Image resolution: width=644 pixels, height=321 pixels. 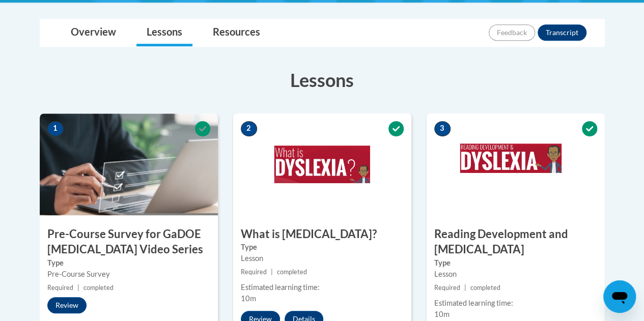 What do you see at coordinates (236, 32) in the screenshot?
I see `a: Resources` at bounding box center [236, 32].